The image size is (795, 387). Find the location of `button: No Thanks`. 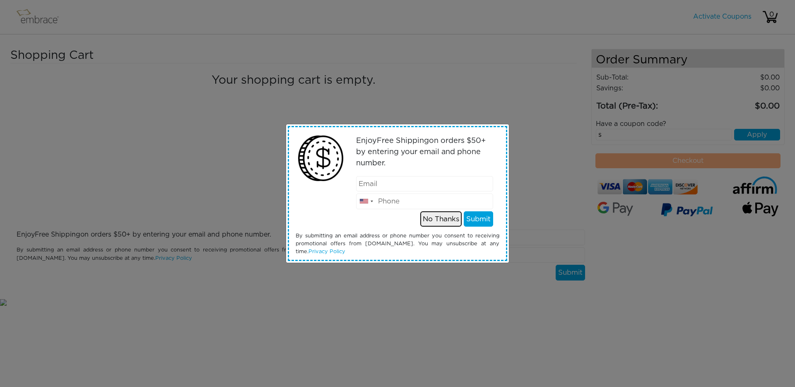

button: No Thanks is located at coordinates (441, 219).